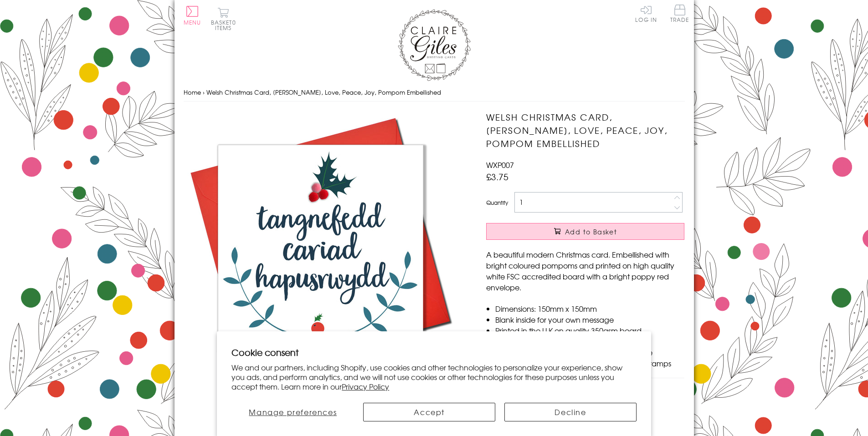  Describe the element at coordinates (224, 18) in the screenshot. I see `button: Basket0 items` at that location.